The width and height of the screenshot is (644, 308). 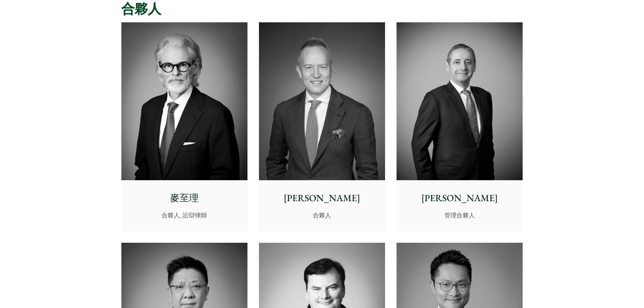 What do you see at coordinates (459, 215) in the screenshot?
I see `p: 管理合夥人` at bounding box center [459, 215].